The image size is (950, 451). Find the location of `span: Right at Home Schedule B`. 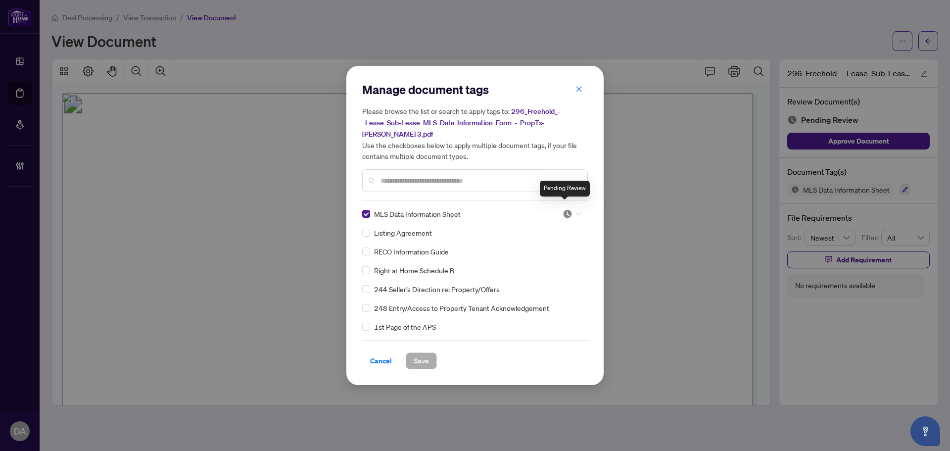

span: Right at Home Schedule B is located at coordinates (414, 270).